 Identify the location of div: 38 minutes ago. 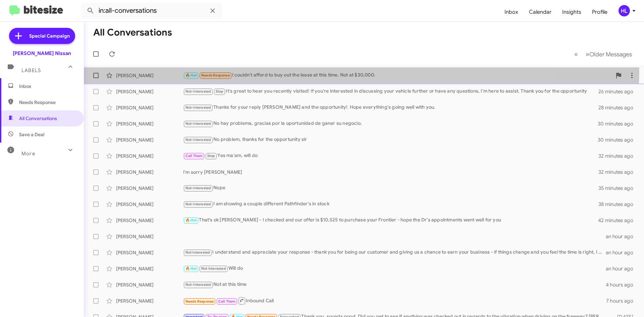
(619, 205).